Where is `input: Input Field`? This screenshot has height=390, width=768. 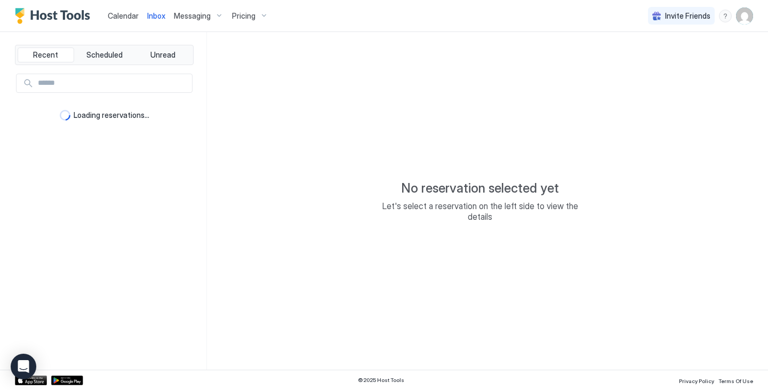
input: Input Field is located at coordinates (113, 83).